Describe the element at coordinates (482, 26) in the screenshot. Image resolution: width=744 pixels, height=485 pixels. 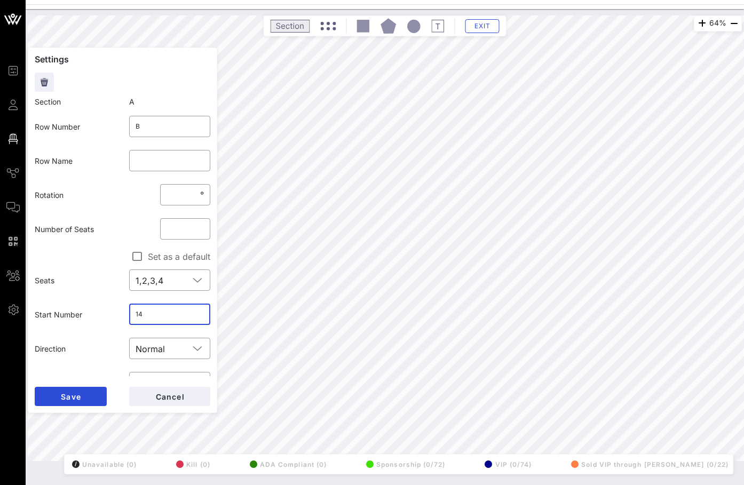
I see `button: Exit` at that location.